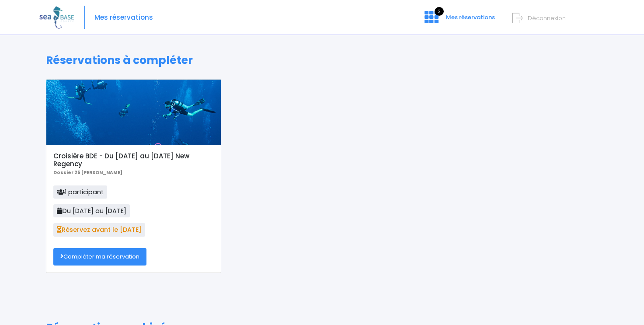  I want to click on h1: Réservations à compléter, so click(322, 60).